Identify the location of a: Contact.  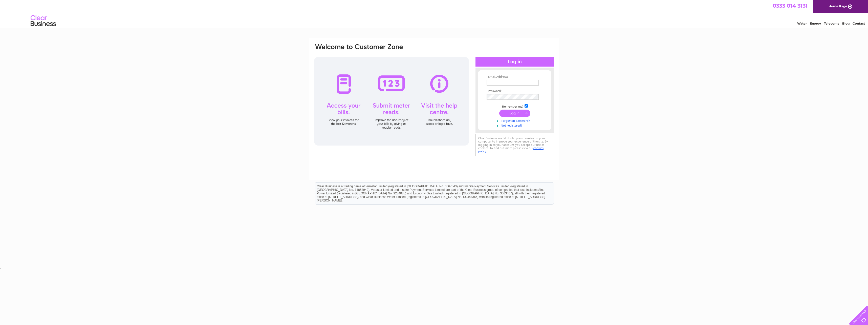
(858, 24).